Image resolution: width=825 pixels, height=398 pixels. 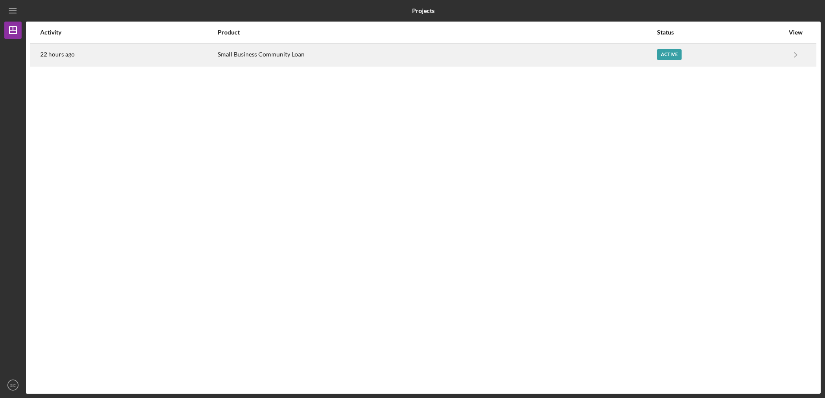 I want to click on button: SC, so click(x=13, y=386).